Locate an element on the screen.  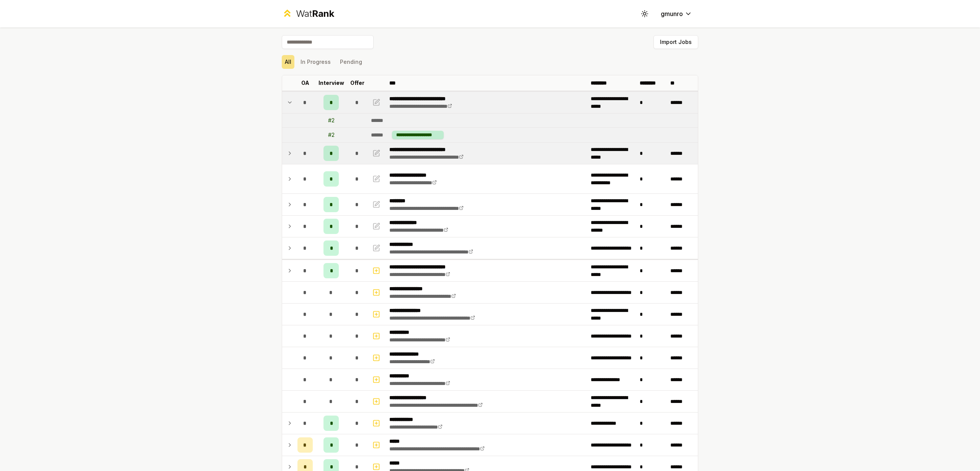
button: All is located at coordinates (288, 62).